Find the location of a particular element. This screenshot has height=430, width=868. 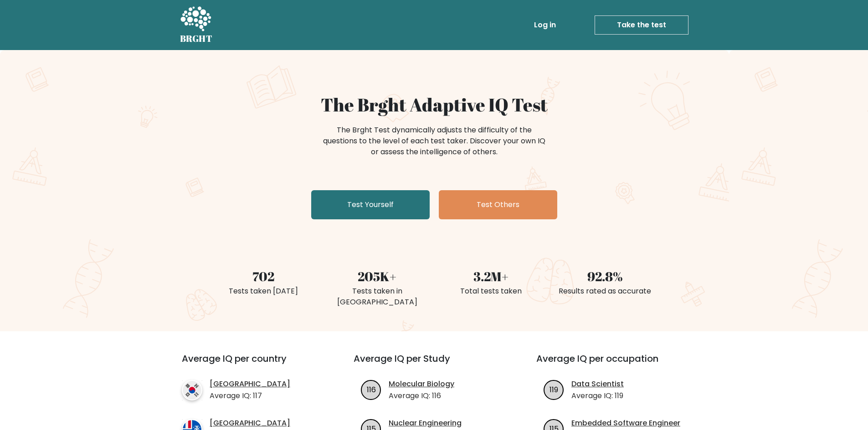

a: Test Yourself is located at coordinates (371, 205).